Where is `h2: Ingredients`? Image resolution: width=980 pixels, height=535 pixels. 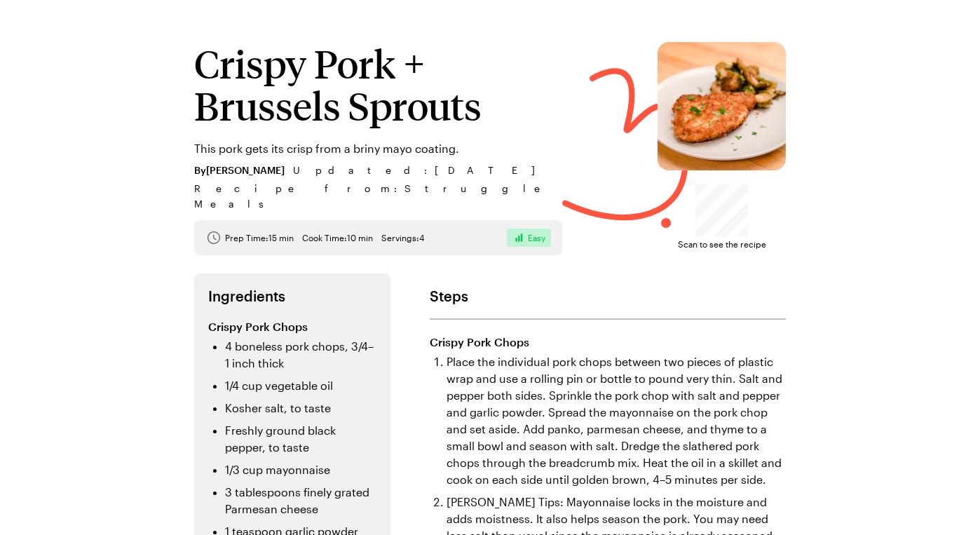 h2: Ingredients is located at coordinates (292, 296).